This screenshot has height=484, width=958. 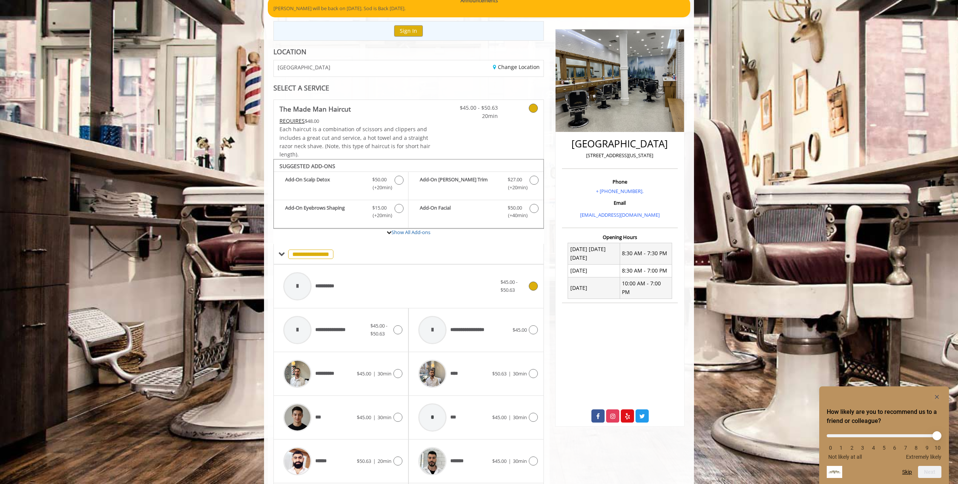 I want to click on li: 7, so click(x=905, y=448).